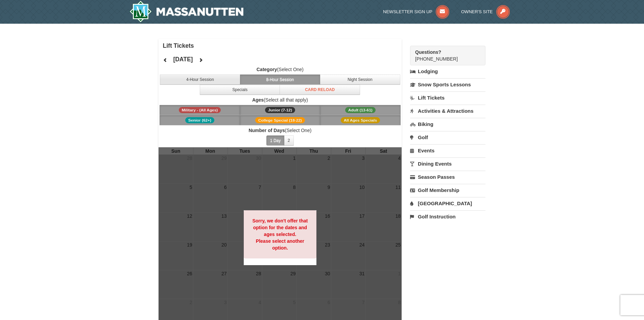 Image resolution: width=644 pixels, height=320 pixels. What do you see at coordinates (360, 110) in the screenshot?
I see `button: Adult (13-61)` at bounding box center [360, 110].